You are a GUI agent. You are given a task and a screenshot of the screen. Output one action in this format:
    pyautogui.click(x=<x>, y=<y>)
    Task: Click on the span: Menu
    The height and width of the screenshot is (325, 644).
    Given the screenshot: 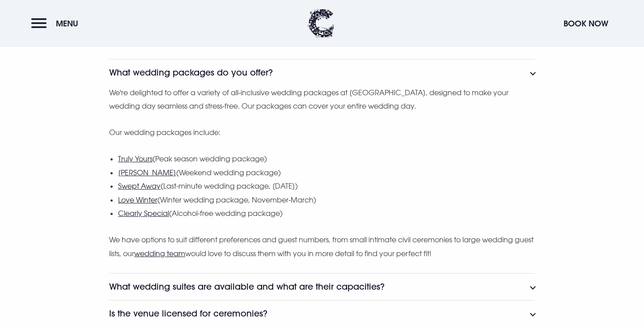 What is the action you would take?
    pyautogui.click(x=67, y=23)
    